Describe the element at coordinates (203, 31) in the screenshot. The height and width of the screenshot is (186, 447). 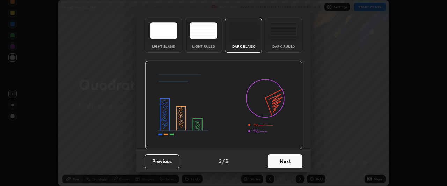
I see `img: lightRuledTheme.5fabf969.svg` at that location.